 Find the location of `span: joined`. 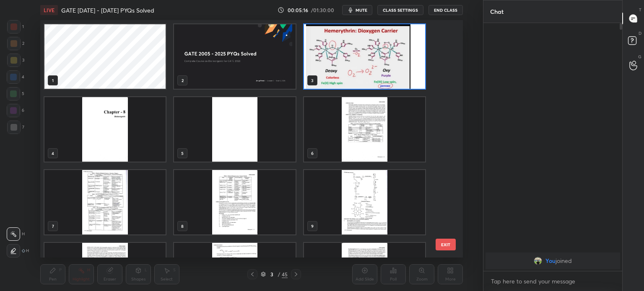

span: joined is located at coordinates (563, 261).